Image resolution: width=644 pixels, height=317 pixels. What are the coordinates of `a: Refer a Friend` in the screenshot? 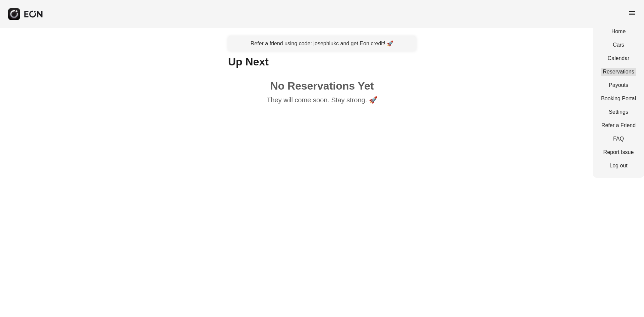 It's located at (618, 125).